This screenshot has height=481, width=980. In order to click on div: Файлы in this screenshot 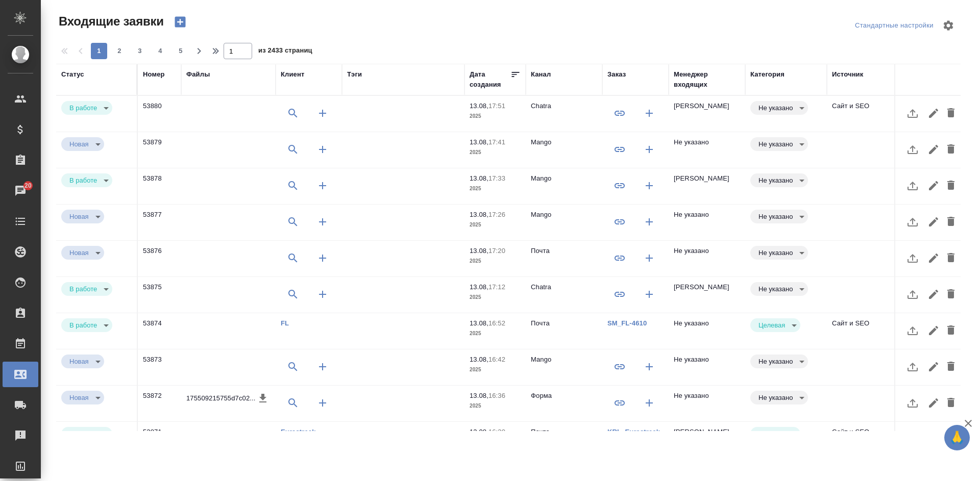, I will do `click(198, 75)`.